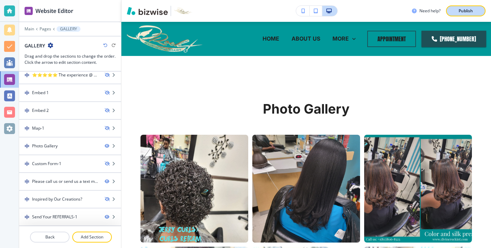 Image resolution: width=491 pixels, height=248 pixels. Describe the element at coordinates (391, 39) in the screenshot. I see `button: APPOINTMENT` at that location.